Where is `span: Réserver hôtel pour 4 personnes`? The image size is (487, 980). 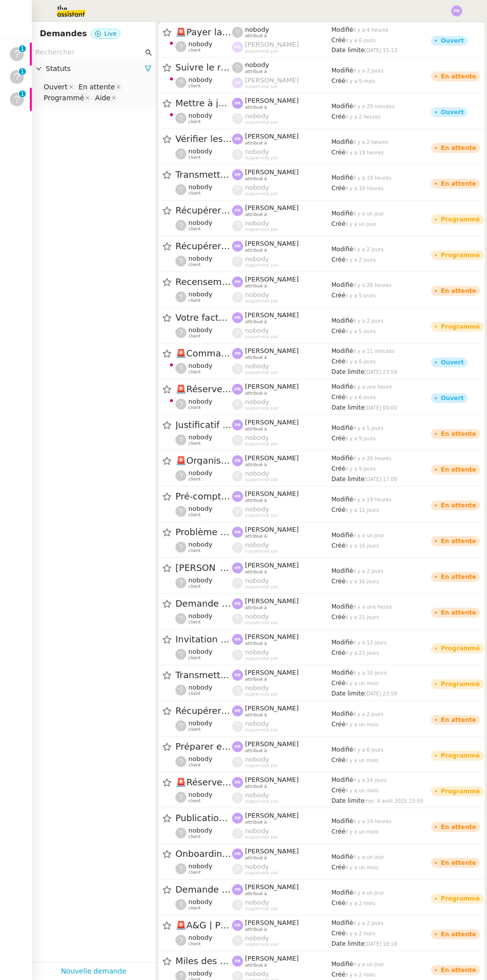 span: Réserver hôtel pour 4 personnes is located at coordinates (204, 389).